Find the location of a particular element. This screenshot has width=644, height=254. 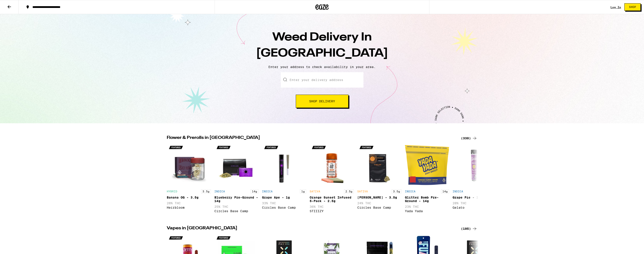

div: (195) is located at coordinates (469, 229).